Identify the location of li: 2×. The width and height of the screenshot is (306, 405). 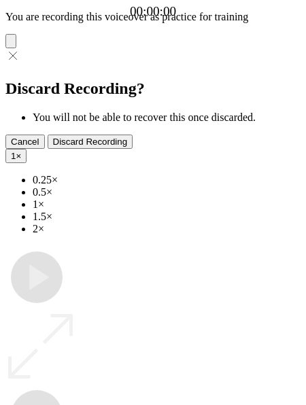
(167, 229).